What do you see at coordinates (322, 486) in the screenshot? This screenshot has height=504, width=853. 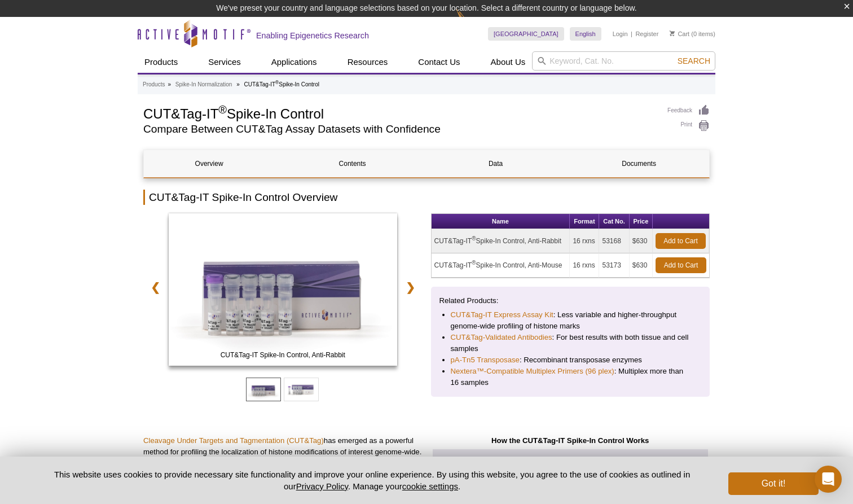 I see `a: Privacy Policy` at bounding box center [322, 486].